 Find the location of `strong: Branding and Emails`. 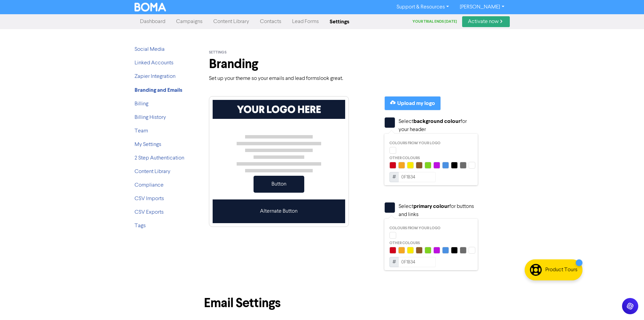

strong: Branding and Emails is located at coordinates (159, 90).